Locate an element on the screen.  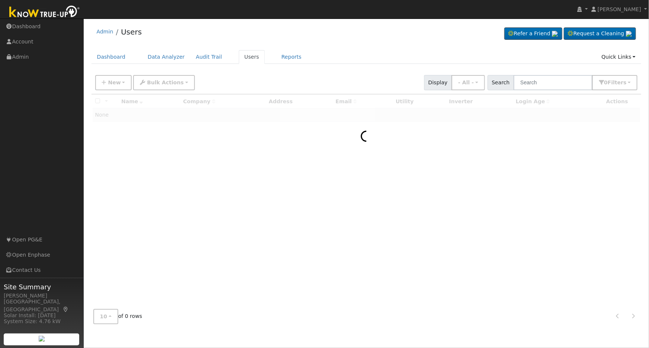
a: Data Analyzer is located at coordinates (166, 57).